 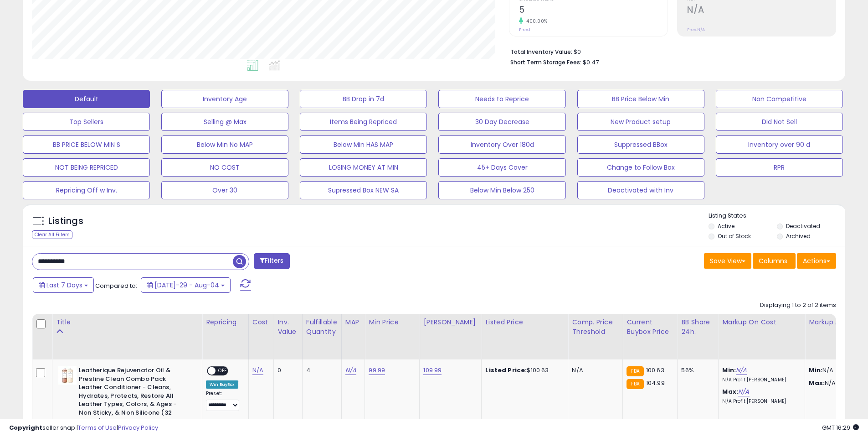 What do you see at coordinates (272, 261) in the screenshot?
I see `button: Filters` at bounding box center [272, 261].